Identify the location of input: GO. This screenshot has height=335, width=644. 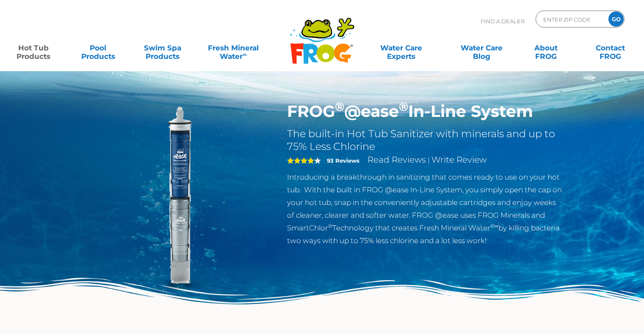
(616, 19).